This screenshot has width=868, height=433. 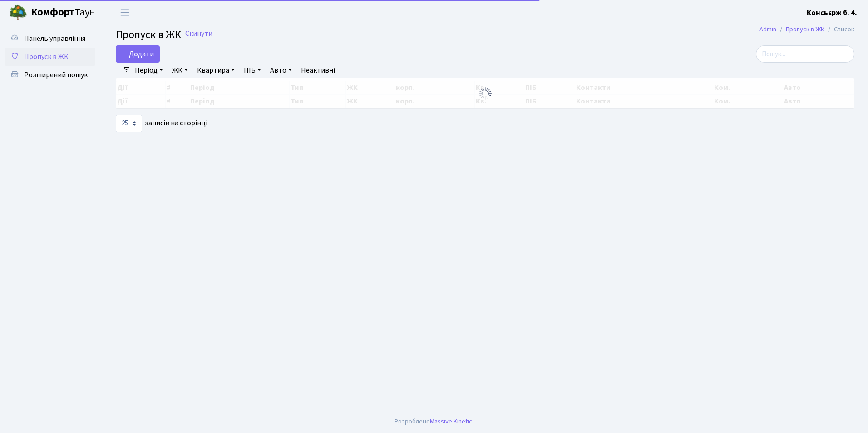 I want to click on a: Розширений пошук, so click(x=50, y=75).